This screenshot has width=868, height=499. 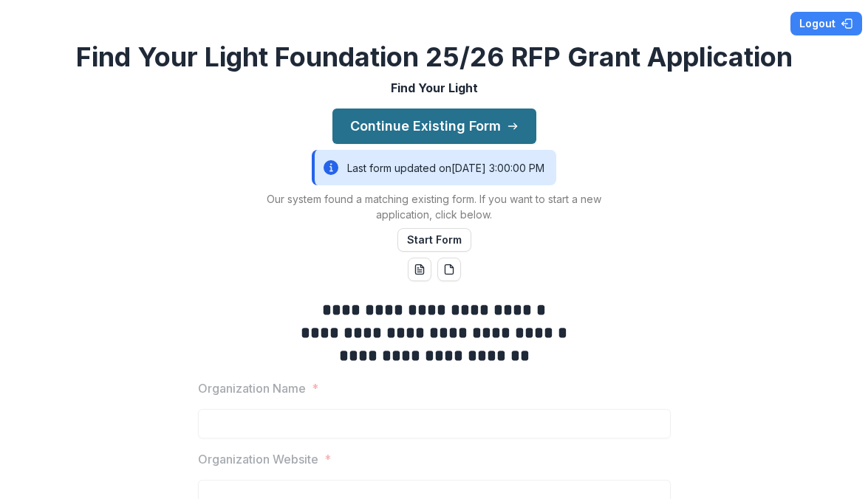 What do you see at coordinates (252, 389) in the screenshot?
I see `p: Organization Name` at bounding box center [252, 389].